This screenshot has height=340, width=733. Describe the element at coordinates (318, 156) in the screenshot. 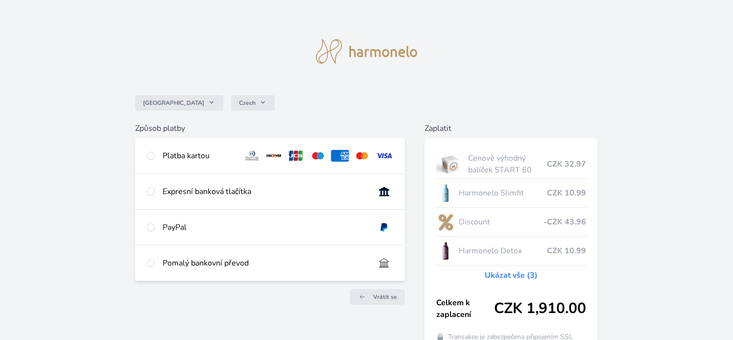

I see `img: maestro.svg` at that location.